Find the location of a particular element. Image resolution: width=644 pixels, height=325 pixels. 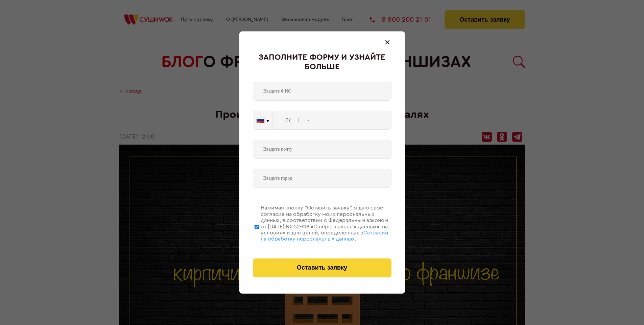

input: Введите почту is located at coordinates (322, 149).